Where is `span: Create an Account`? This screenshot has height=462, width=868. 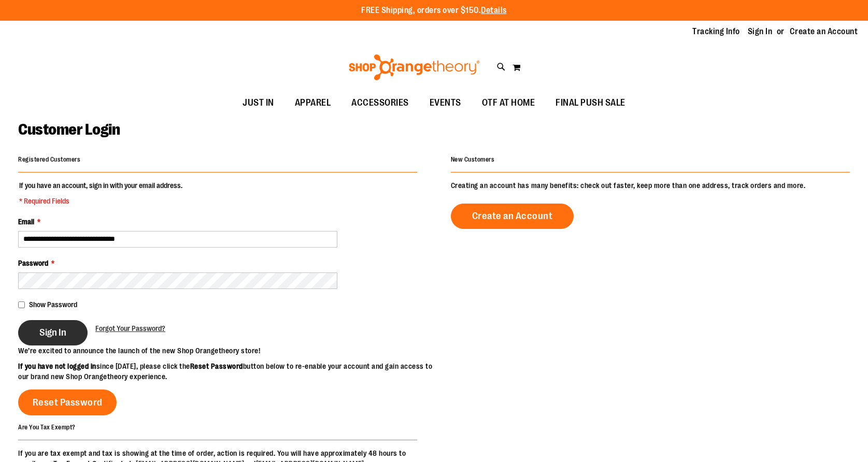 span: Create an Account is located at coordinates (512, 216).